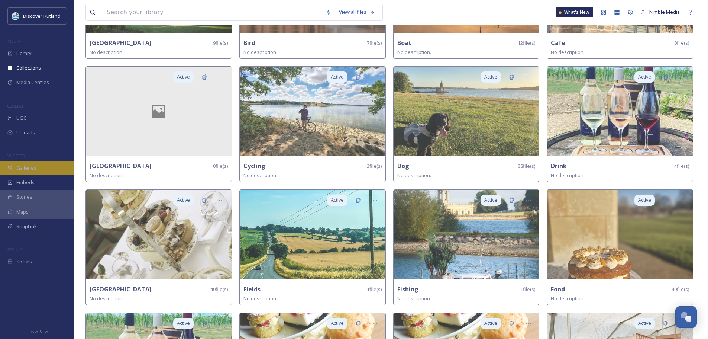 The width and height of the screenshot is (708, 339). I want to click on input: Search your library, so click(212, 12).